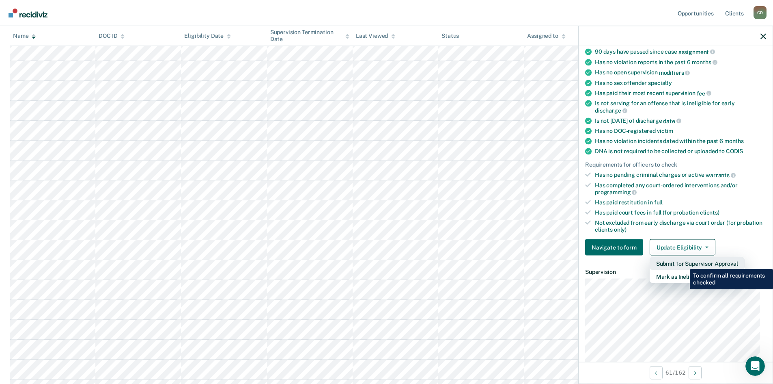  What do you see at coordinates (681, 93) in the screenshot?
I see `div: Has paid their most recent supervision` at bounding box center [681, 93].